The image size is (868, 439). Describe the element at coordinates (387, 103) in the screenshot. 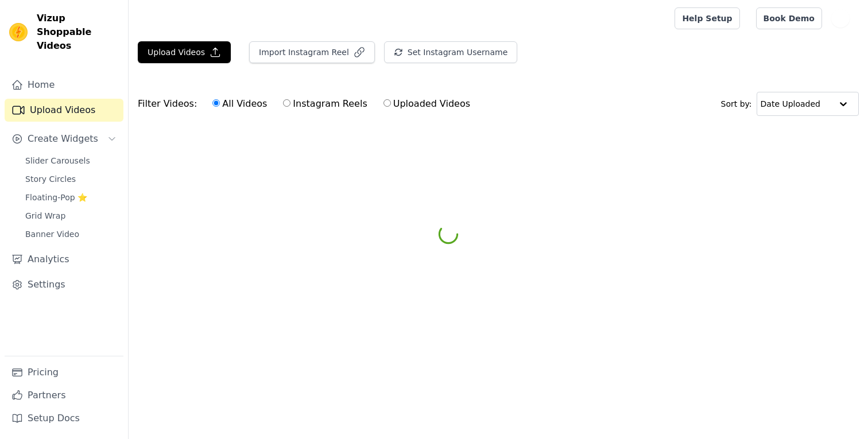

I see `input: Uploaded Videos` at that location.